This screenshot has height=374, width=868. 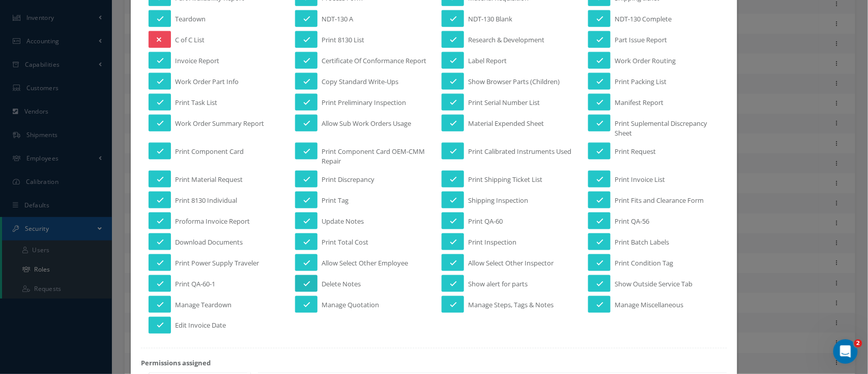 I want to click on span: Manifest Report, so click(x=639, y=104).